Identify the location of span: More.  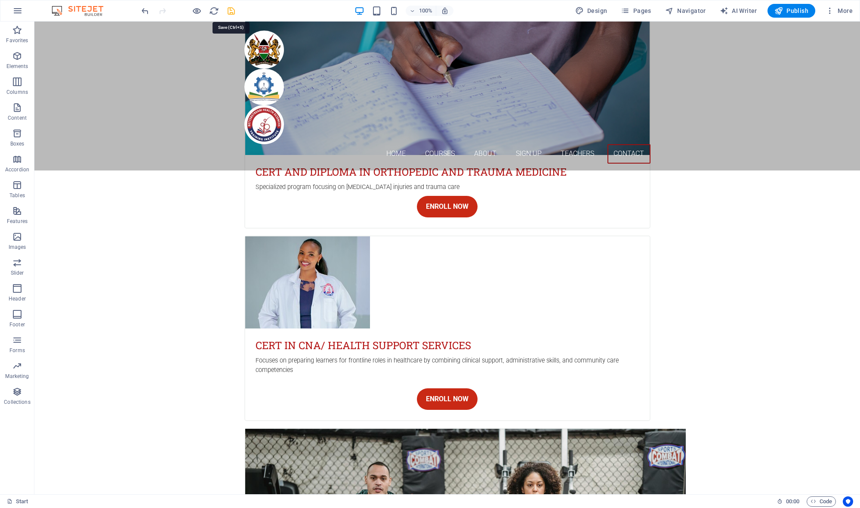
(839, 11).